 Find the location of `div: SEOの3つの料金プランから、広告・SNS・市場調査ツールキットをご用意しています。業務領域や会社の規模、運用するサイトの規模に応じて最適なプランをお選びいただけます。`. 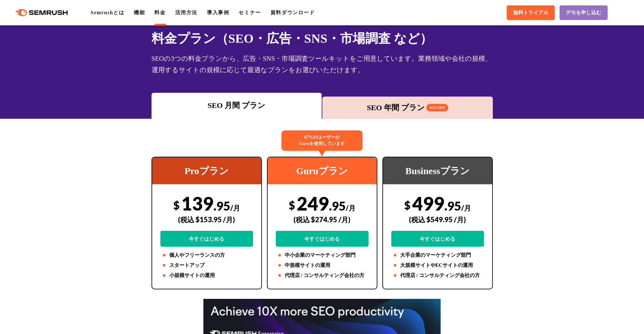

div: SEOの3つの料金プランから、広告・SNS・市場調査ツールキットをご用意しています。業務領域や会社の規模、運用するサイトの規模に応じて最適なプランをお選びいただけます。 is located at coordinates (322, 64).